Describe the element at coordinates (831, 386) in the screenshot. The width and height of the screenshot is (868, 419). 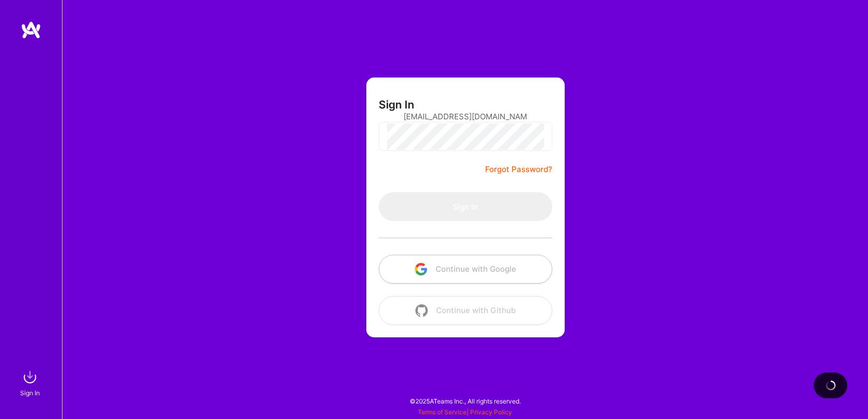
I see `img: loading` at that location.